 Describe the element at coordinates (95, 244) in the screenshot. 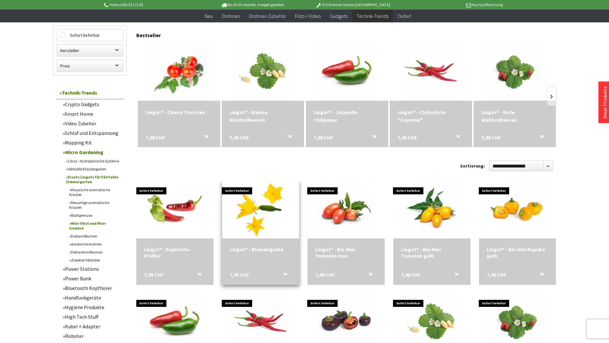

I see `a: Asiatische Aromen` at that location.